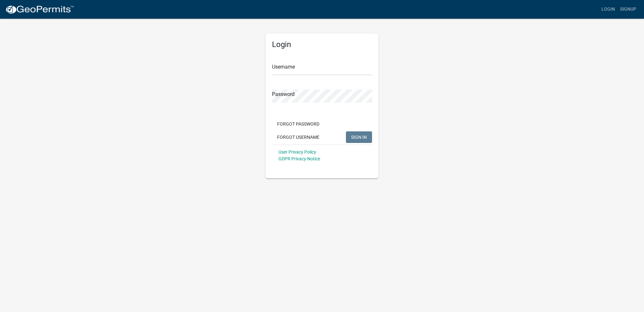 The image size is (644, 312). I want to click on button: Forgot Username, so click(298, 137).